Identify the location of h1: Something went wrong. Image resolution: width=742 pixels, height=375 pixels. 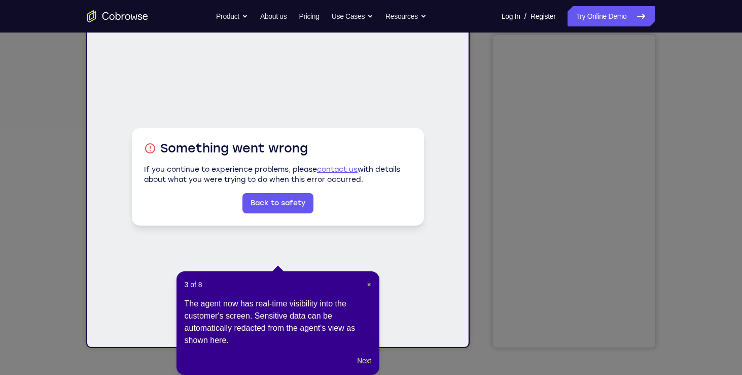
(191, 142).